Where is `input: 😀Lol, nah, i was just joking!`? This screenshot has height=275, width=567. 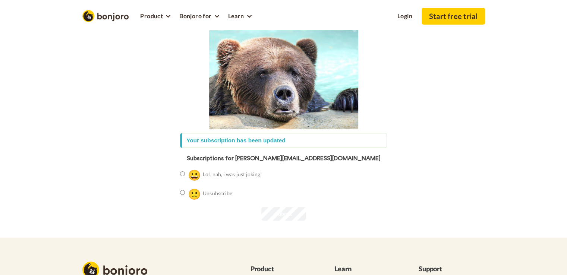 input: 😀Lol, nah, i was just joking! is located at coordinates (182, 174).